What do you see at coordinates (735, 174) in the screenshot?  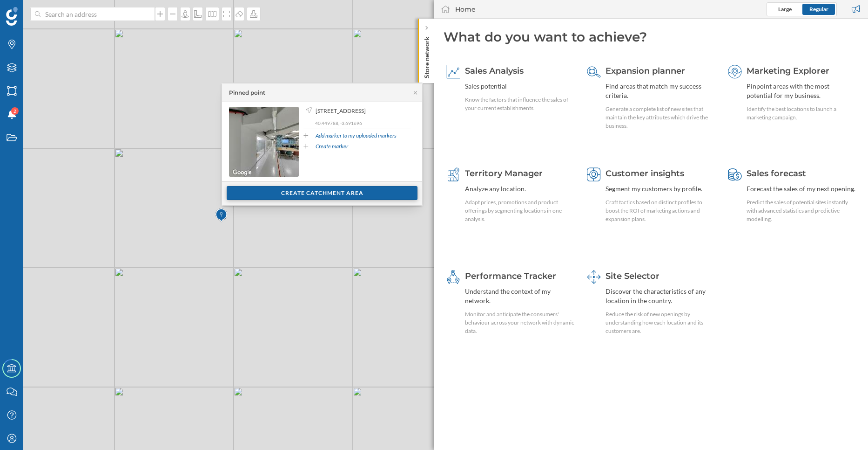 I see `img: sales-forecast.svg` at bounding box center [735, 174].